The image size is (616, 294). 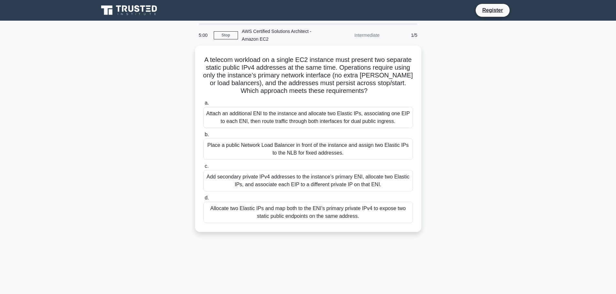 I want to click on div: Place a public Network Load Balancer in front of the instance and assign two Elastic IPs to the N..., so click(x=308, y=149).